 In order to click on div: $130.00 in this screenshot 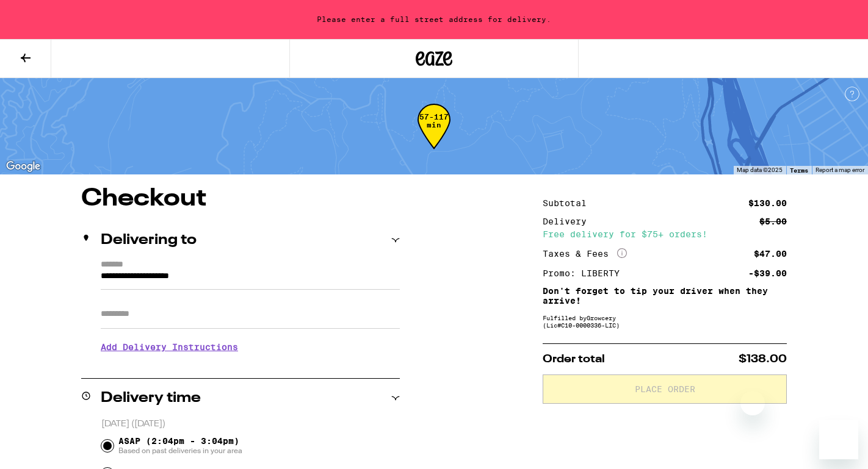, I will do `click(767, 203)`.